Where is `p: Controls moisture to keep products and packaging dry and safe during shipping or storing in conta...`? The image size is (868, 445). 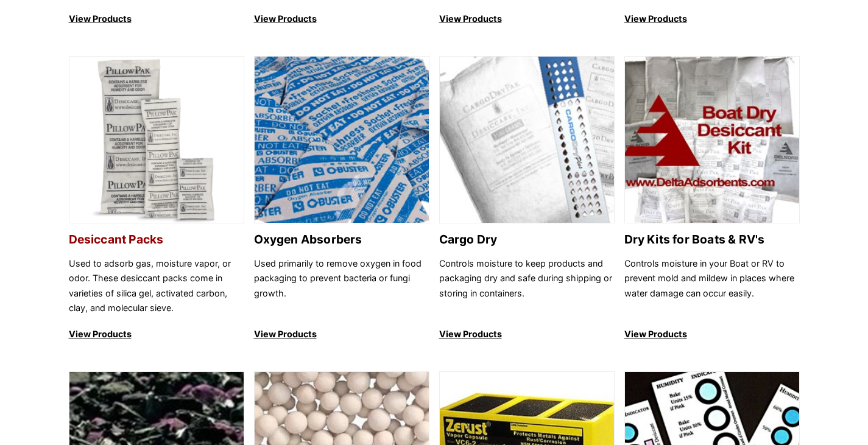 p: Controls moisture to keep products and packaging dry and safe during shipping or storing in conta... is located at coordinates (527, 286).